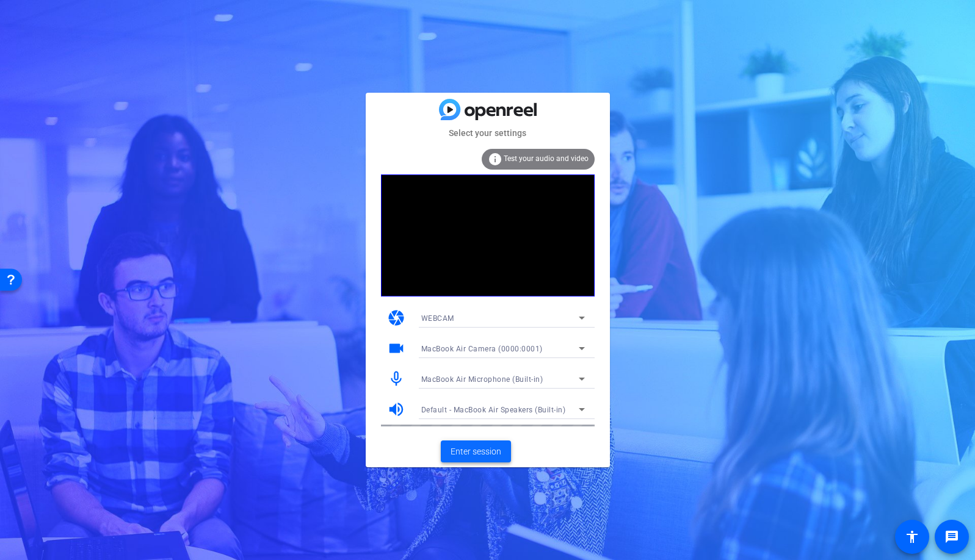 The height and width of the screenshot is (560, 975). I want to click on button: Enter session, so click(475, 451).